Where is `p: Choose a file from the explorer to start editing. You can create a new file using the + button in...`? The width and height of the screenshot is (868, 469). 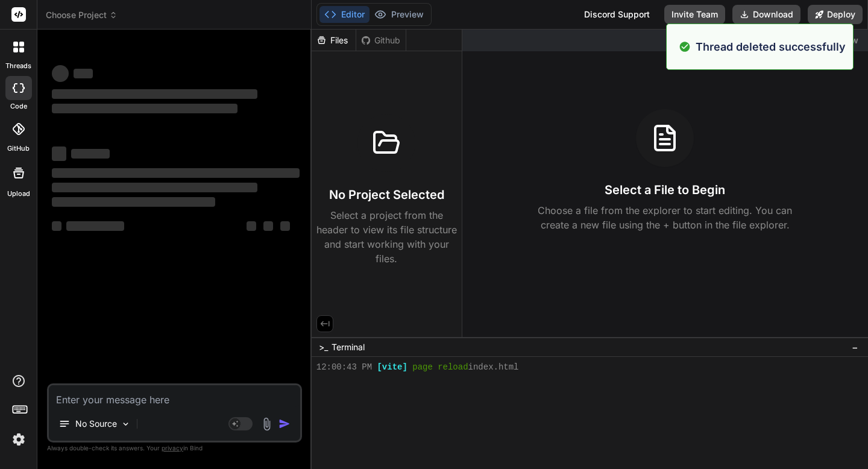
p: Choose a file from the explorer to start editing. You can create a new file using the + button in... is located at coordinates (664, 217).